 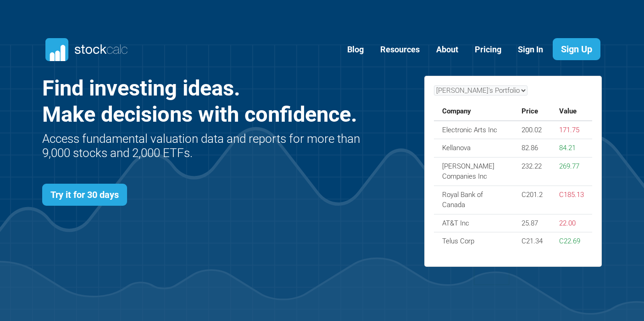 I want to click on td: Electronic Arts Inc, so click(x=473, y=130).